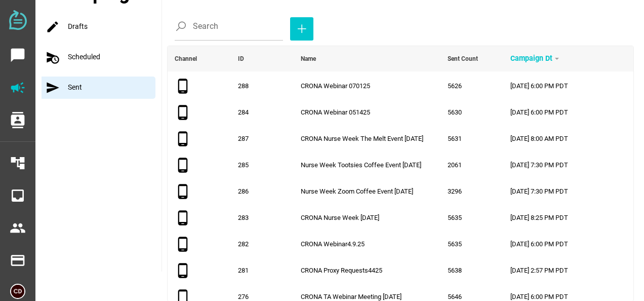  What do you see at coordinates (243, 59) in the screenshot?
I see `div: ID` at bounding box center [243, 59].